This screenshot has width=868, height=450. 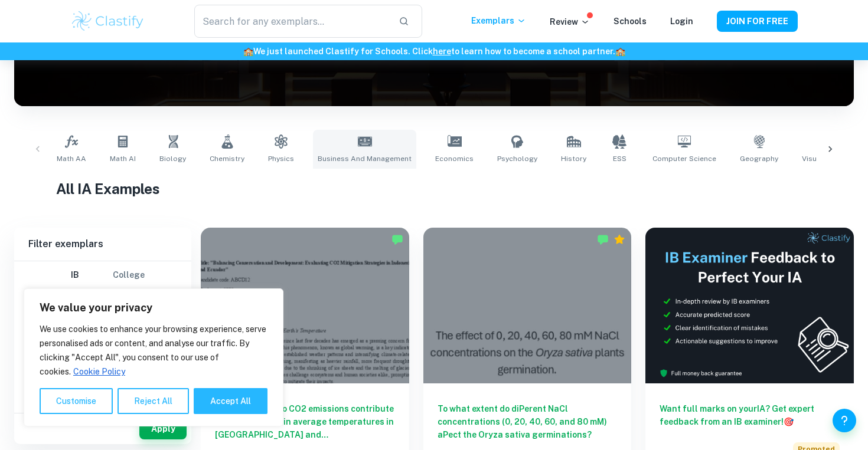 What do you see at coordinates (630, 22) in the screenshot?
I see `a: Schools` at bounding box center [630, 22].